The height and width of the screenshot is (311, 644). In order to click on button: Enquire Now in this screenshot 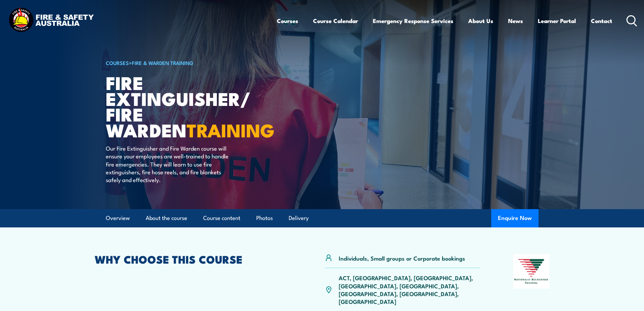, I will do `click(515, 218)`.